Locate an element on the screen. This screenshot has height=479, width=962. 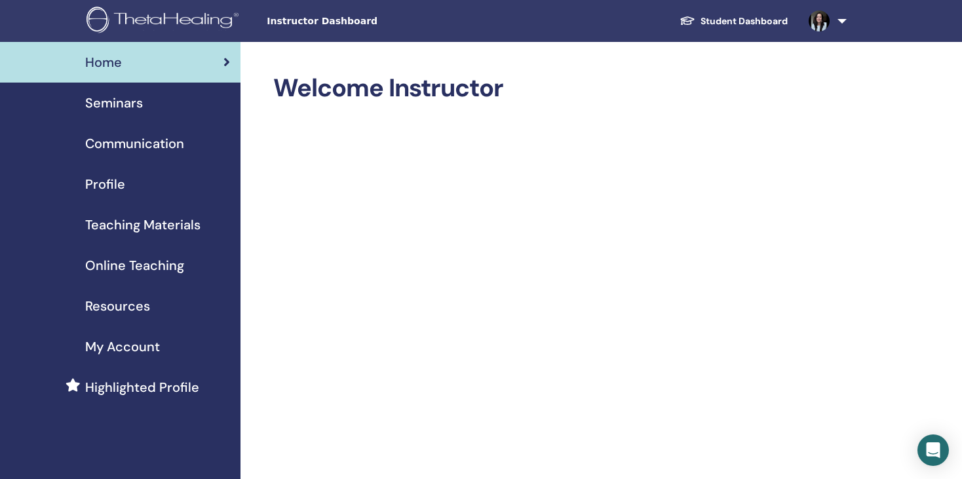
span: Seminars is located at coordinates (114, 103).